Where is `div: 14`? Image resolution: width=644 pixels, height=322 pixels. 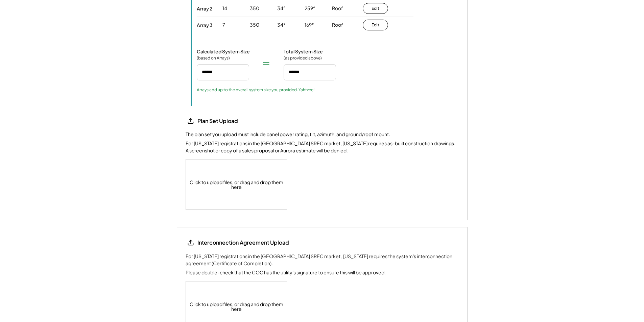
div: 14 is located at coordinates (225, 9).